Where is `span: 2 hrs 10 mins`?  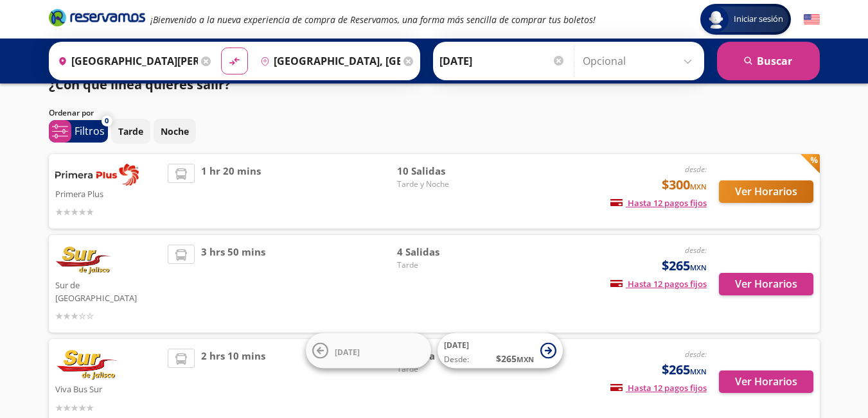
span: 2 hrs 10 mins is located at coordinates (233, 382).